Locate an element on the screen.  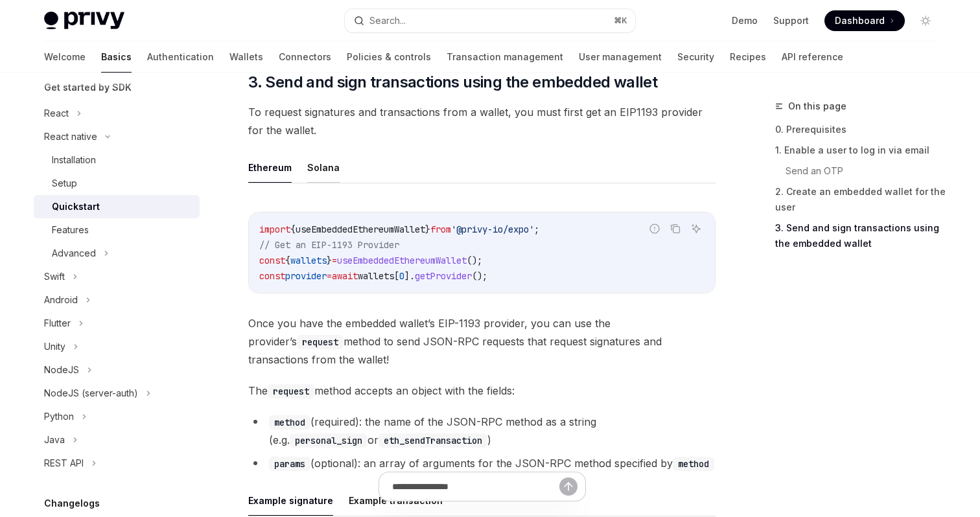
span: The method accepts an object with the fields: is located at coordinates (481, 391).